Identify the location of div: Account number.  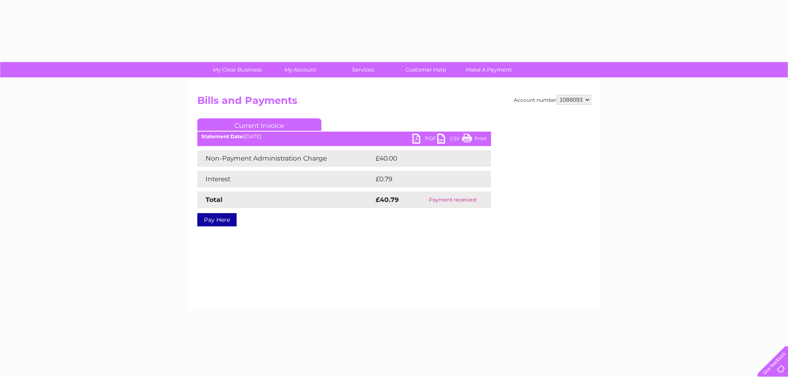
(552, 100).